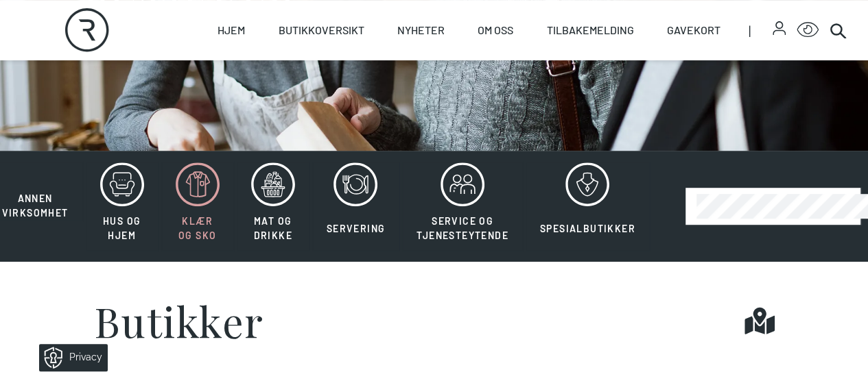  I want to click on button: Hus og hjem, so click(122, 206).